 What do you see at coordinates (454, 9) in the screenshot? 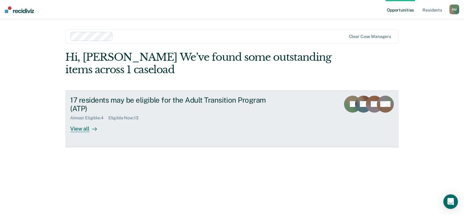
I see `button: RM` at bounding box center [454, 9].